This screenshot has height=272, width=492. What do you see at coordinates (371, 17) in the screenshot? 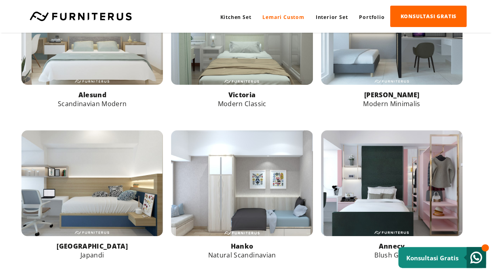
I see `a: Portfolio` at bounding box center [371, 17].